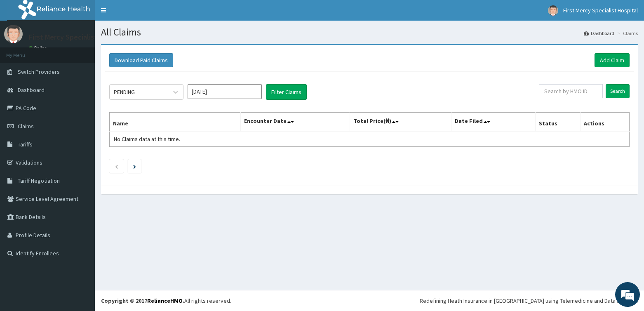 The height and width of the screenshot is (311, 644). What do you see at coordinates (626, 33) in the screenshot?
I see `li: Claims` at bounding box center [626, 33].